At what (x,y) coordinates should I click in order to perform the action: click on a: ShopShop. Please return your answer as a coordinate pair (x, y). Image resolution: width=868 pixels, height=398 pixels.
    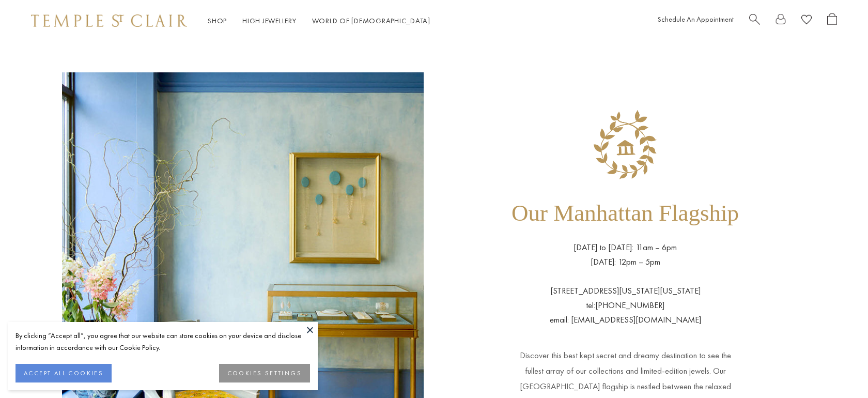
    Looking at the image, I should click on (217, 21).